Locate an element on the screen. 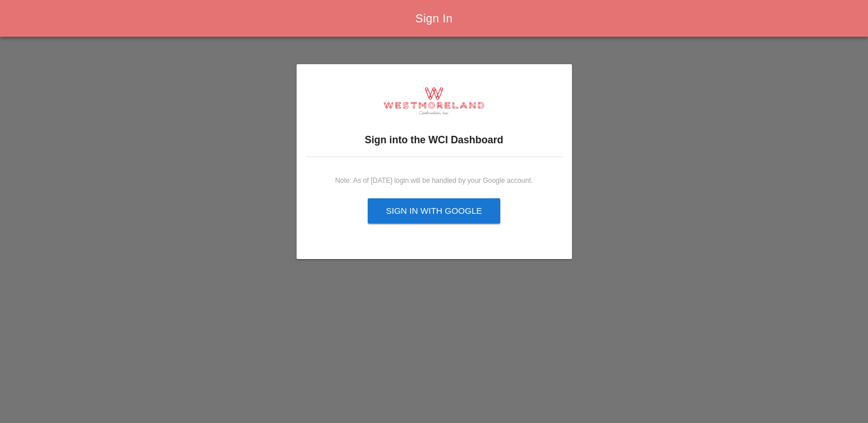 This screenshot has height=423, width=868. h3: Sign into the WCI Dashboard is located at coordinates (434, 140).